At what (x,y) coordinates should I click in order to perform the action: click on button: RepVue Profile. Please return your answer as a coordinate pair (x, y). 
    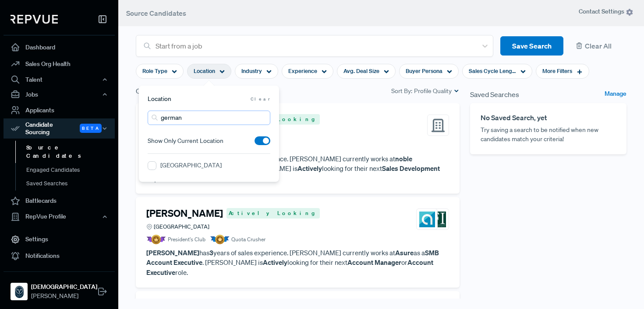
    Looking at the image, I should click on (59, 217).